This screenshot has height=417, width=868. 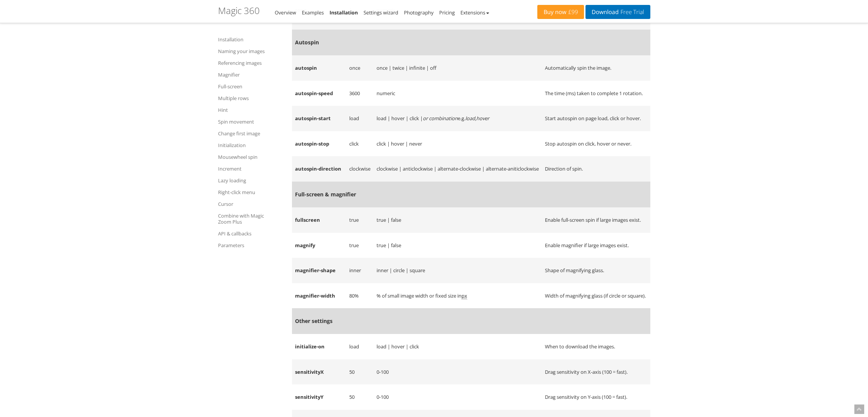 What do you see at coordinates (319, 270) in the screenshot?
I see `td: magnifier-shape` at bounding box center [319, 270].